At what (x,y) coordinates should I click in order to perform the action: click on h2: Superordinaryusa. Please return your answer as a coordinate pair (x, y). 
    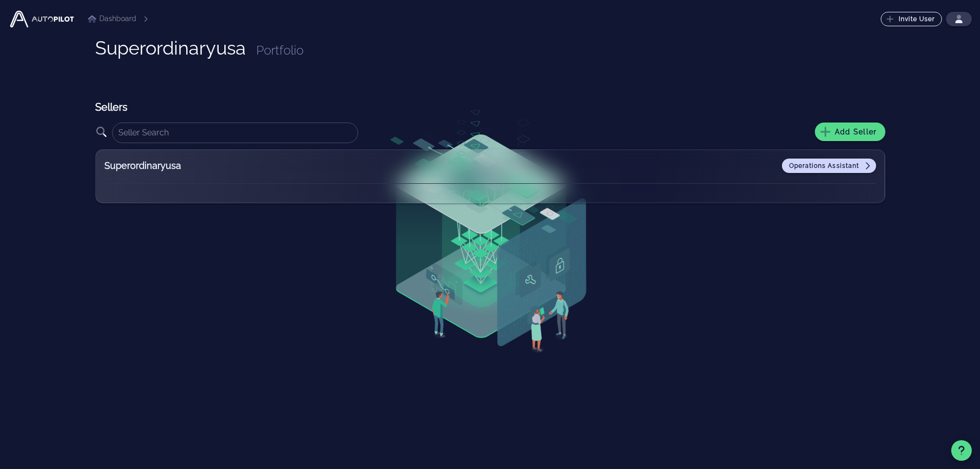
    Looking at the image, I should click on (169, 166).